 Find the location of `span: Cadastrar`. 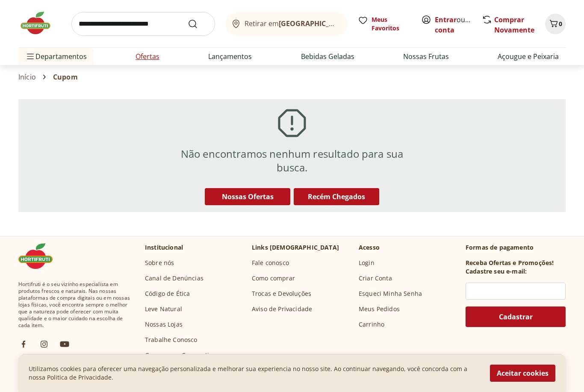

span: Cadastrar is located at coordinates (516, 317).